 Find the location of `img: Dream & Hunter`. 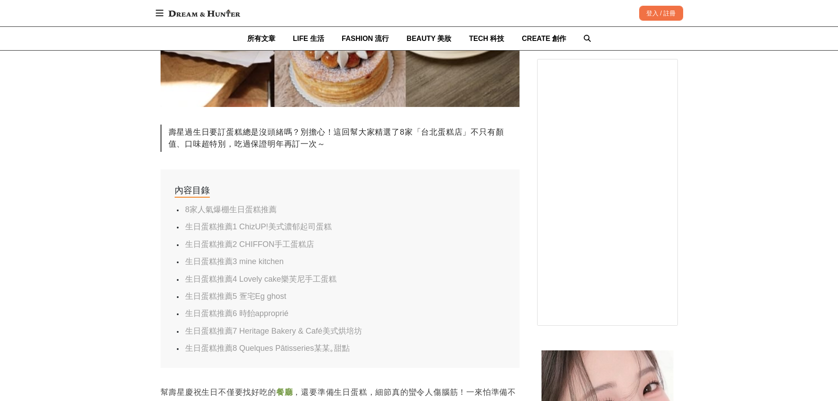

img: Dream & Hunter is located at coordinates (204, 13).